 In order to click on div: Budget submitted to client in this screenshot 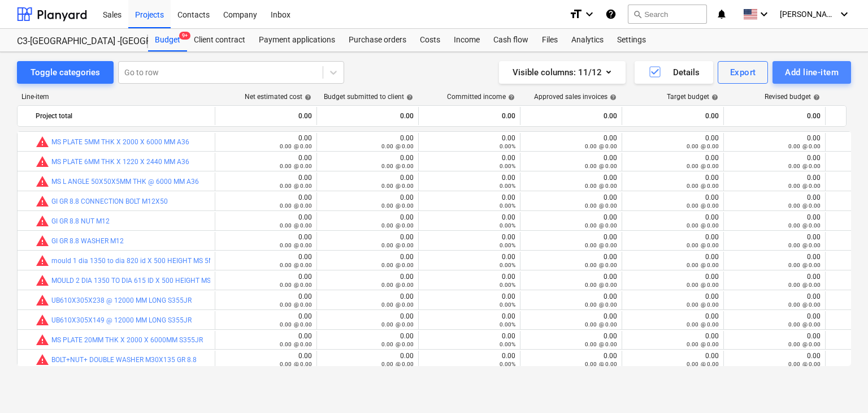, I will do `click(369, 97)`.